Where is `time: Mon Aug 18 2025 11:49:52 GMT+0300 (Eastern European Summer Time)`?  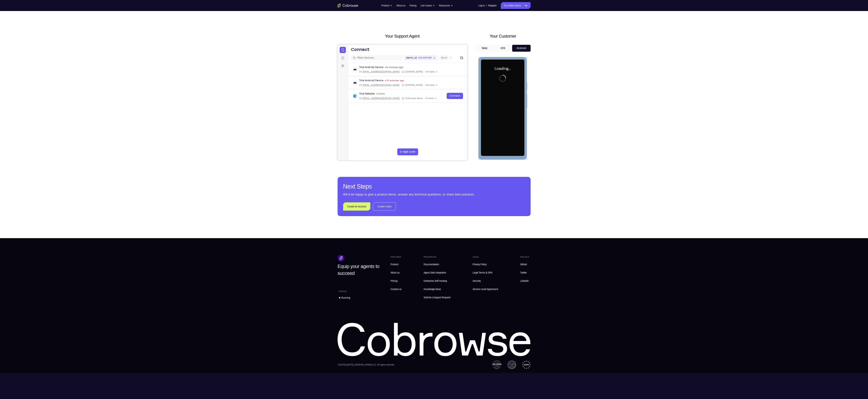 time: Mon Aug 18 2025 11:49:52 GMT+0300 (Eastern European Summer Time) is located at coordinates (57, 22).